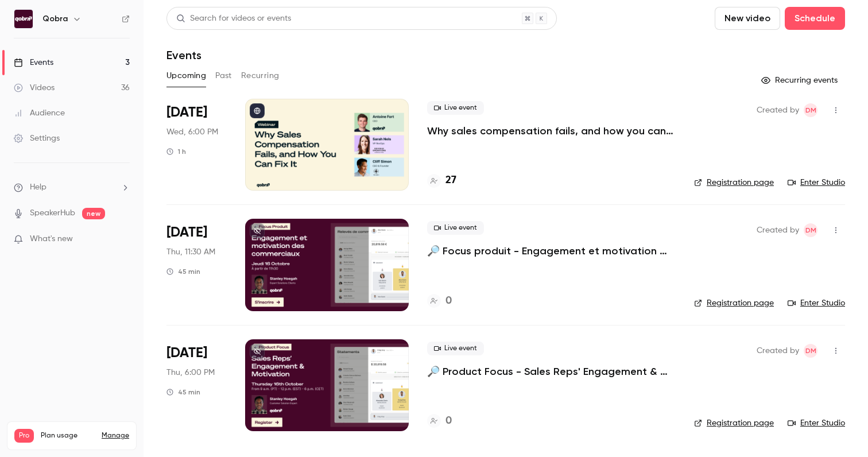 The height and width of the screenshot is (457, 868). Describe the element at coordinates (551, 131) in the screenshot. I see `p: Why sales compensation fails, and how you can fix it` at that location.